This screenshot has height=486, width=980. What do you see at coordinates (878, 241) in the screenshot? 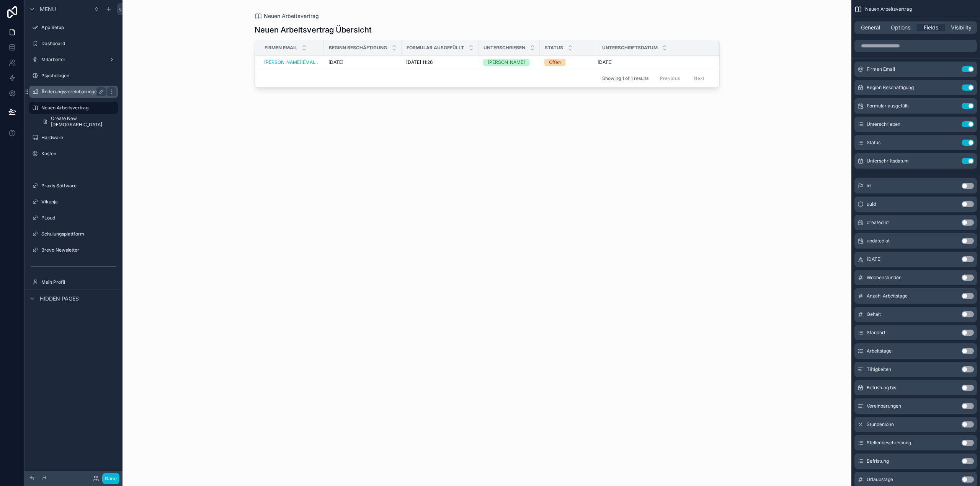
I see `span: updated at` at bounding box center [878, 241].